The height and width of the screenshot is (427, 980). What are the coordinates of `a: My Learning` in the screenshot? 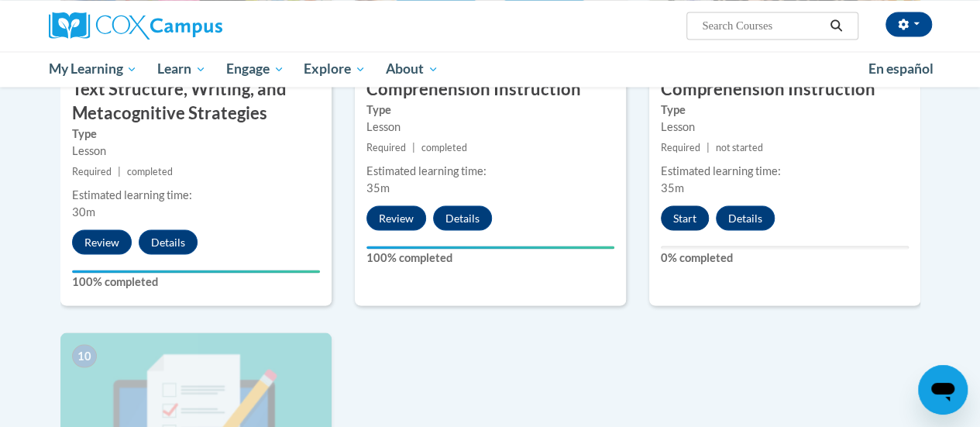 It's located at (93, 69).